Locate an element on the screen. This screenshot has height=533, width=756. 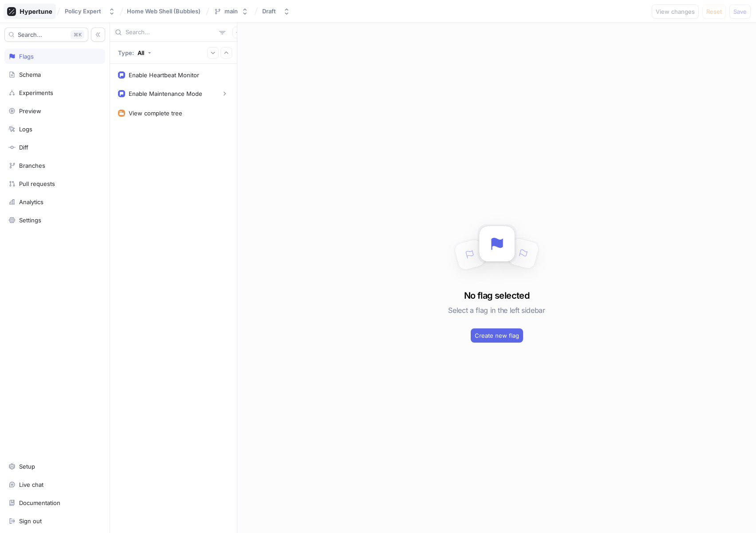
button: Search...K is located at coordinates (46, 34).